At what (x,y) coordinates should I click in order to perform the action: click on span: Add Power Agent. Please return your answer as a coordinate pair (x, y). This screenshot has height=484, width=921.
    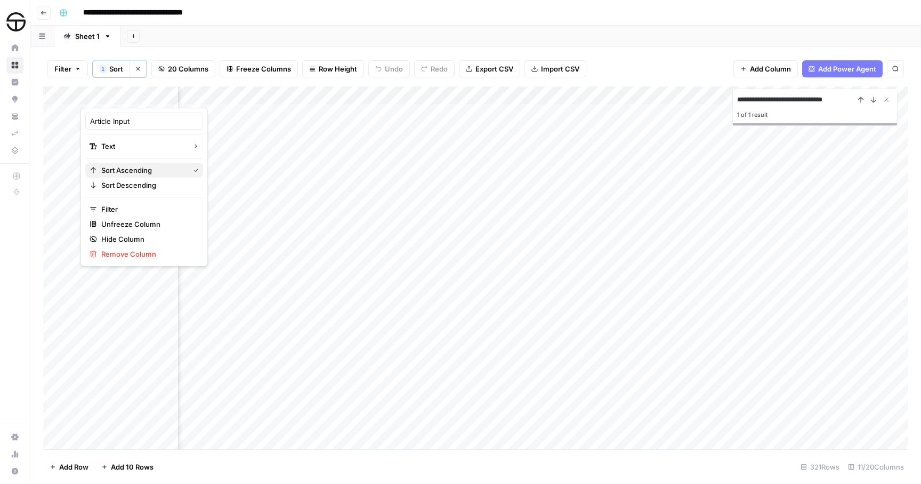
    Looking at the image, I should click on (847, 69).